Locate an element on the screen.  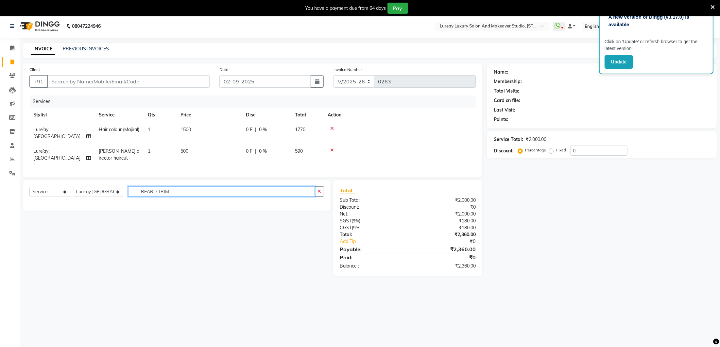
div: Card on file: is located at coordinates (507, 100).